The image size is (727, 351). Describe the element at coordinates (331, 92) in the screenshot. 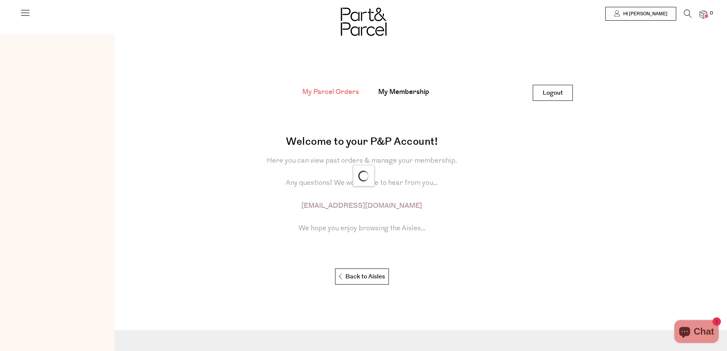

I see `a: My Parcel Orders` at that location.